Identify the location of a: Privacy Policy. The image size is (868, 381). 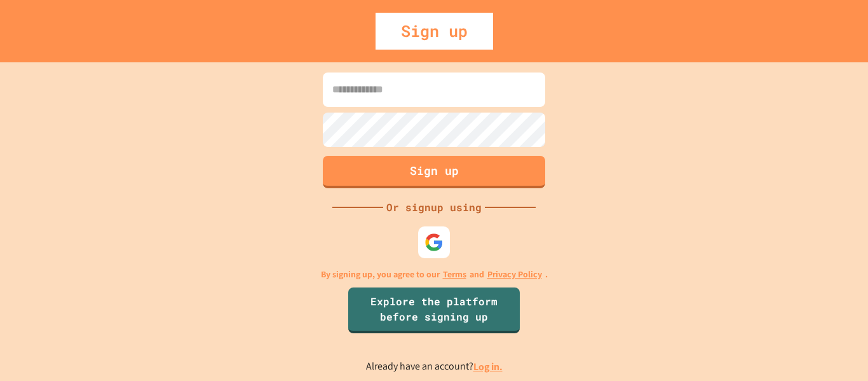
(515, 274).